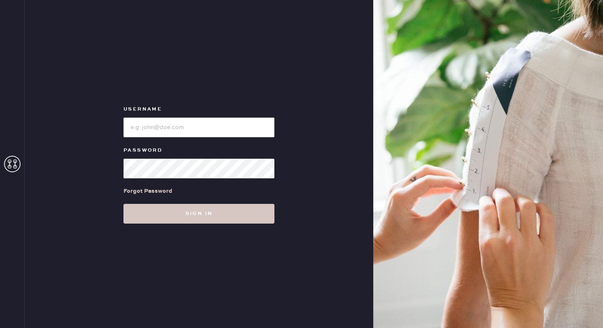  What do you see at coordinates (199, 213) in the screenshot?
I see `button: Sign in` at bounding box center [199, 213].